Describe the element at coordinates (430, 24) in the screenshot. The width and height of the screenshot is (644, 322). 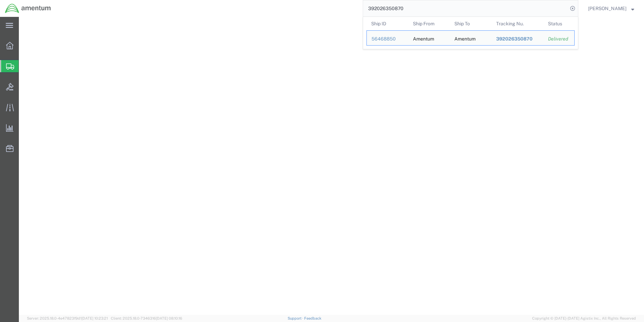
I see `th: Ship From` at that location.